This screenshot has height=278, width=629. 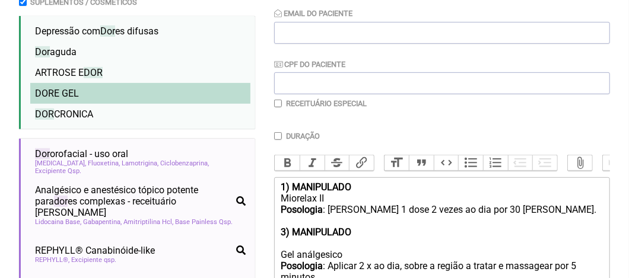 I want to click on span: E GEL, so click(x=57, y=93).